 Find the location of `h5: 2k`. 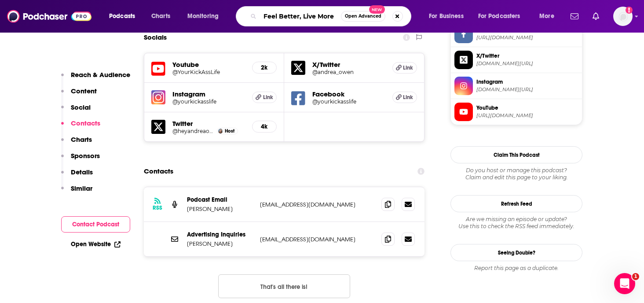

h5: 2k is located at coordinates (264, 67).